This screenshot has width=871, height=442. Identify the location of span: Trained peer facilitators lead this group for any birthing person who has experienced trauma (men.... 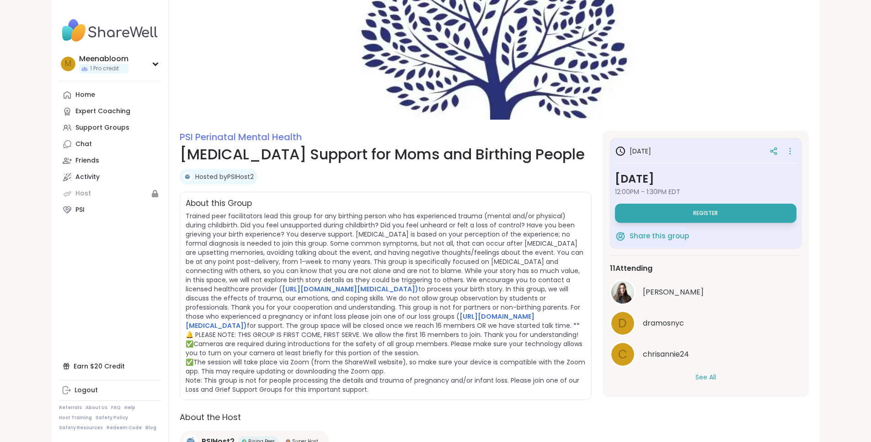
(385, 303).